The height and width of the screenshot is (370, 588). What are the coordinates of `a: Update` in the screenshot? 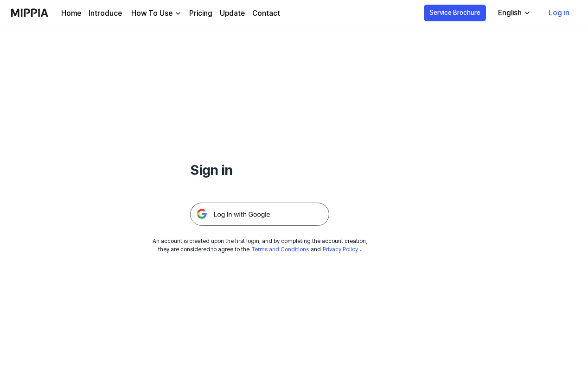 It's located at (232, 14).